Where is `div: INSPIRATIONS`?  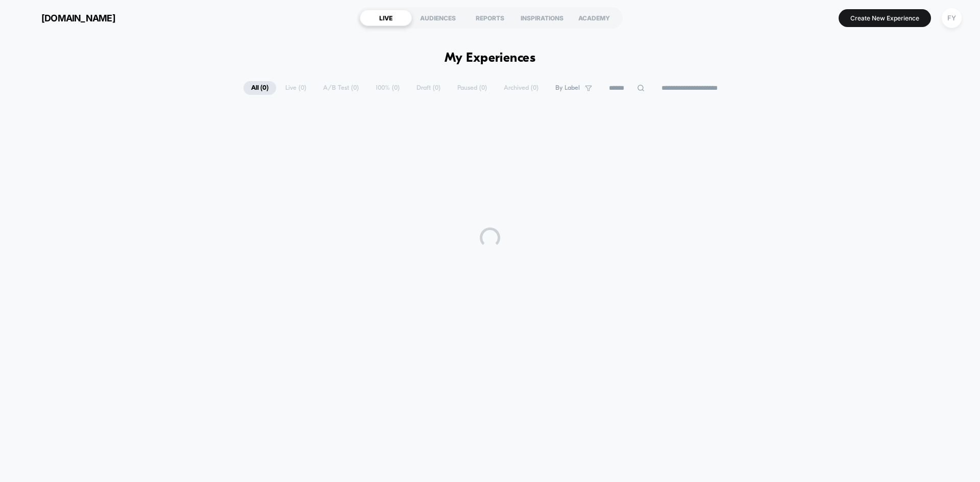
div: INSPIRATIONS is located at coordinates (542, 18).